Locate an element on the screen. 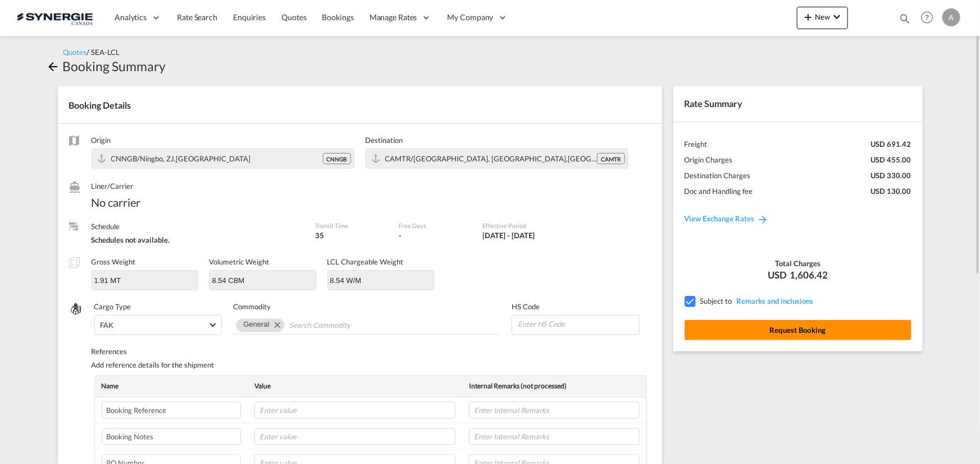 Image resolution: width=980 pixels, height=464 pixels. span: Manage Rates is located at coordinates (393, 17).